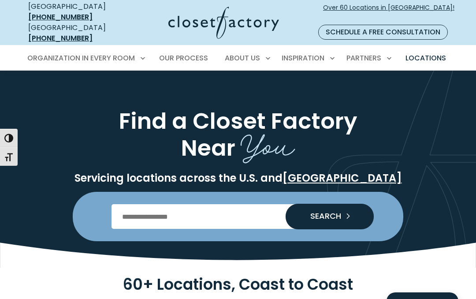 This screenshot has height=299, width=476. Describe the element at coordinates (426, 58) in the screenshot. I see `span: Locations` at that location.